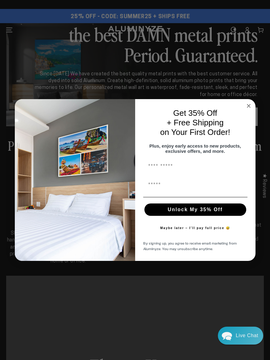 The width and height of the screenshot is (270, 360). Describe the element at coordinates (247, 335) in the screenshot. I see `div: Contact Us Directly` at that location.